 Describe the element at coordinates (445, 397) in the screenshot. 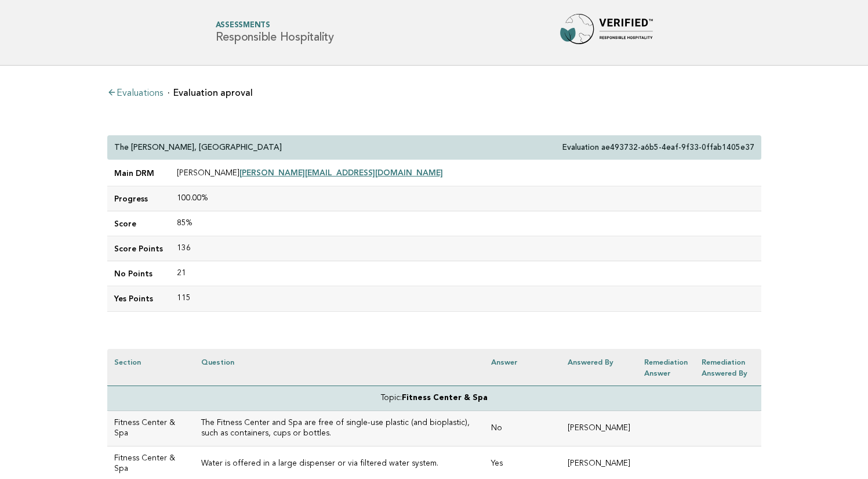

I see `strong: Fitness Center & Spa` at that location.